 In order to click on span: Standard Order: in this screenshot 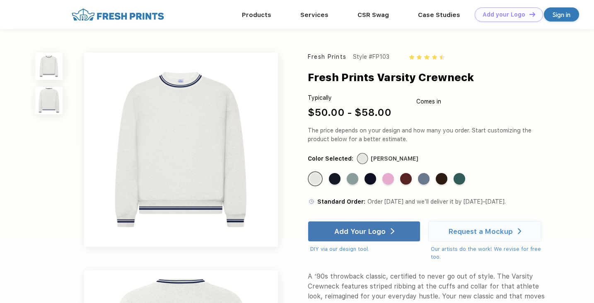, I will do `click(342, 202)`.